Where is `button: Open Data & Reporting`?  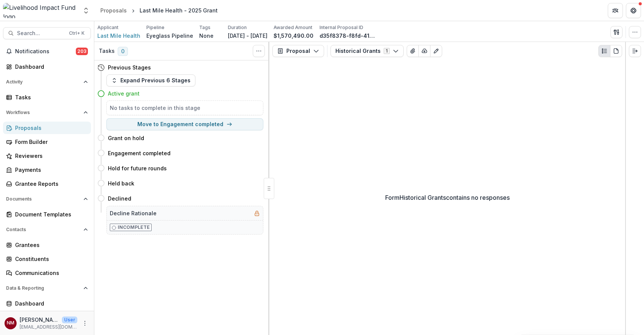 button: Open Data & Reporting is located at coordinates (47, 288).